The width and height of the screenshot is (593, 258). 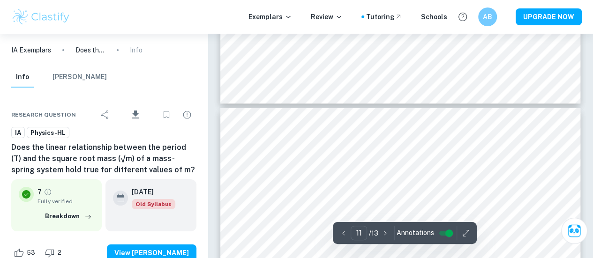 What do you see at coordinates (60, 253) in the screenshot?
I see `span: 2` at bounding box center [60, 253].